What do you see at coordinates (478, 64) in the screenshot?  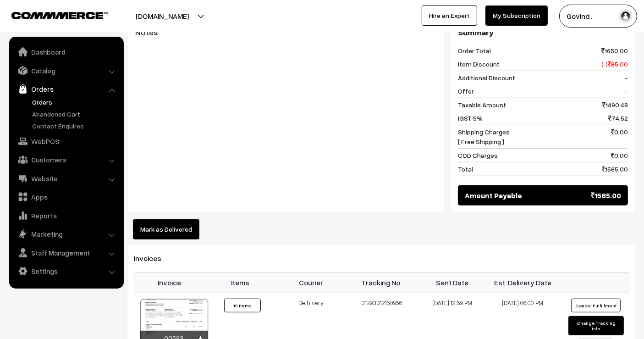 I see `span: Item Discount` at bounding box center [478, 64].